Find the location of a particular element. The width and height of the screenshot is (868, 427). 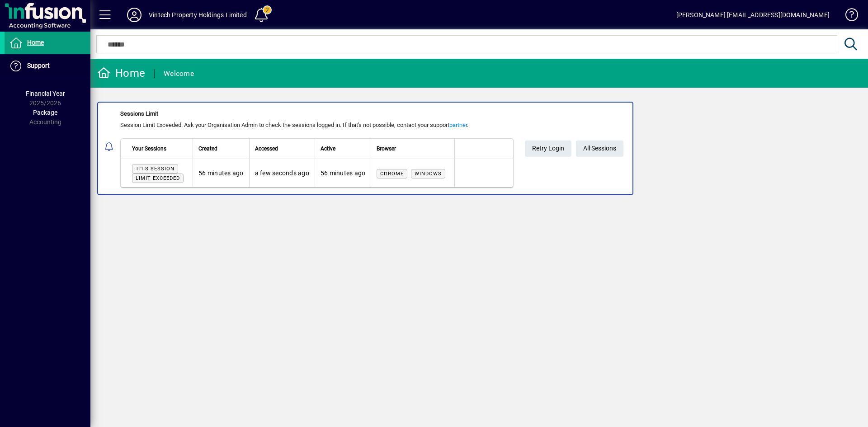

span: Created is located at coordinates (208, 148).